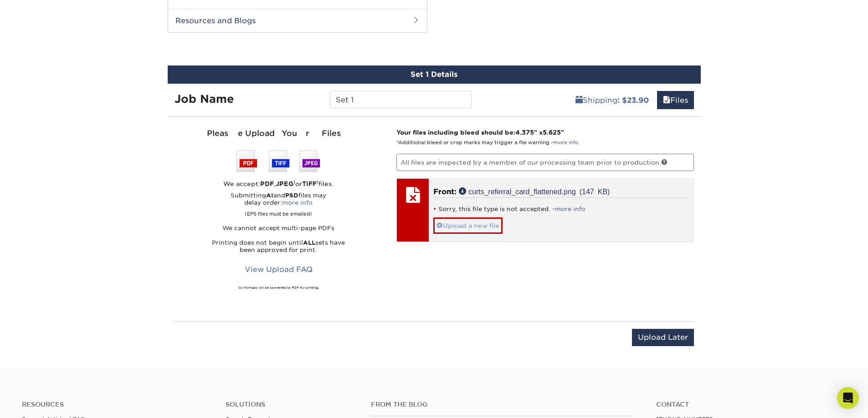 This screenshot has height=418, width=868. Describe the element at coordinates (298, 20) in the screenshot. I see `h2: Resources and Blogs` at that location.